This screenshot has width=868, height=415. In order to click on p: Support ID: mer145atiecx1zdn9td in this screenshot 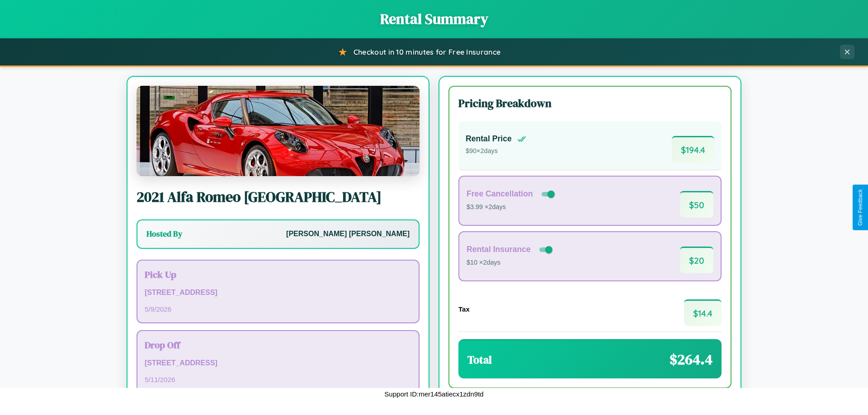, I will do `click(434, 393)`.